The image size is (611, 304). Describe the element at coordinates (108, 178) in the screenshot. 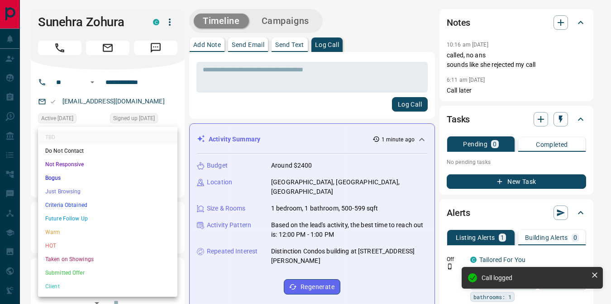

I see `li: Bogus` at that location.